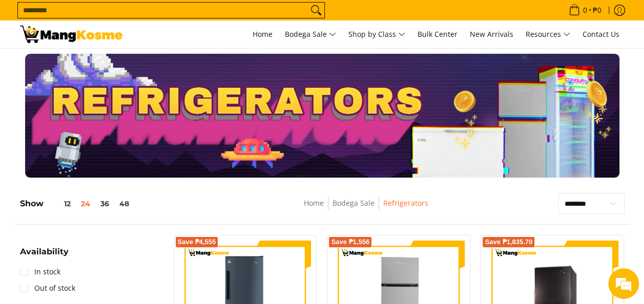 The height and width of the screenshot is (304, 644). Describe the element at coordinates (548, 34) in the screenshot. I see `a: Resources` at that location.